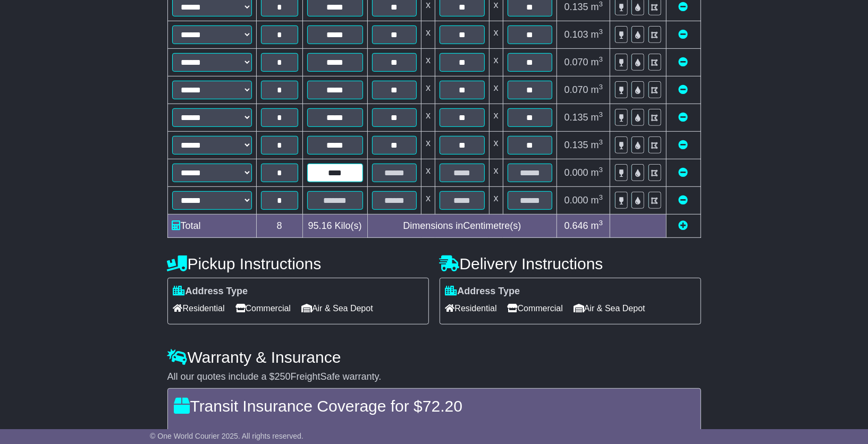  Describe the element at coordinates (227, 436) in the screenshot. I see `span: © One World Courier 2025. All rights reserved.` at that location.